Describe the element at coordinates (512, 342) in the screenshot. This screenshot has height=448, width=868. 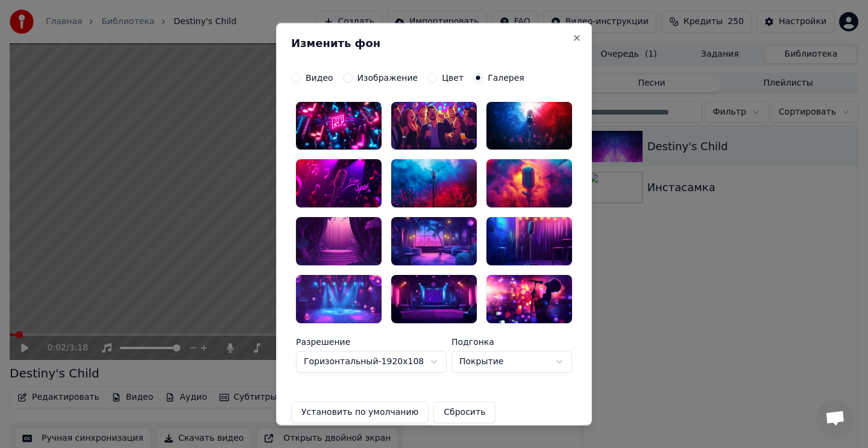
I see `label: Подгонка` at that location.